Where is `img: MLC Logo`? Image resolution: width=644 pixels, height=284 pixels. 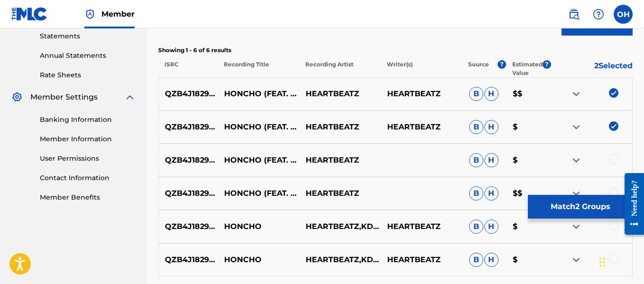
img: MLC Logo is located at coordinates (29, 14).